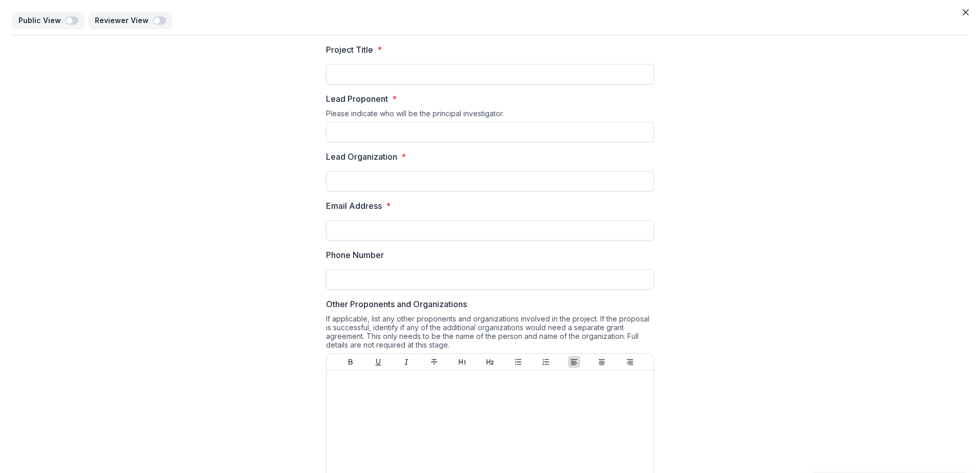 Image resolution: width=980 pixels, height=473 pixels. Describe the element at coordinates (354, 255) in the screenshot. I see `p: Phone Number` at that location.